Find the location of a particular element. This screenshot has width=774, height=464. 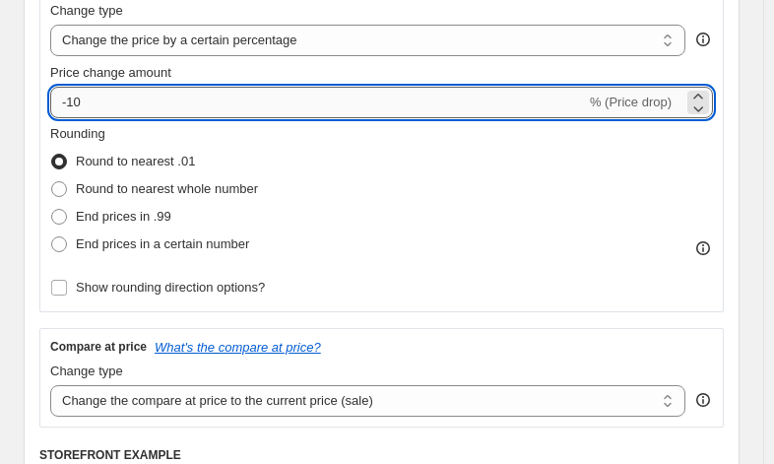

input: -15 is located at coordinates (318, 102).